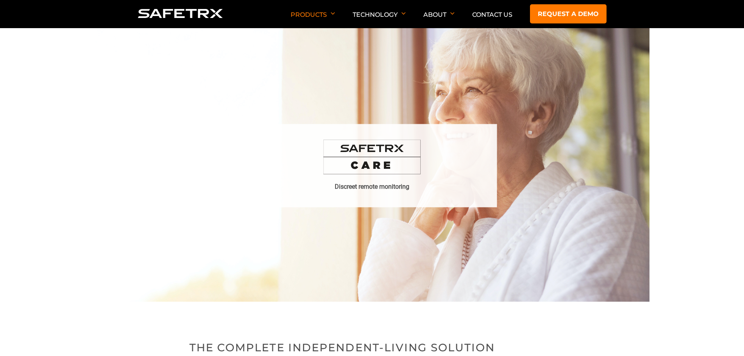 The width and height of the screenshot is (744, 356). What do you see at coordinates (180, 13) in the screenshot?
I see `img: Logo SafeTrx` at bounding box center [180, 13].